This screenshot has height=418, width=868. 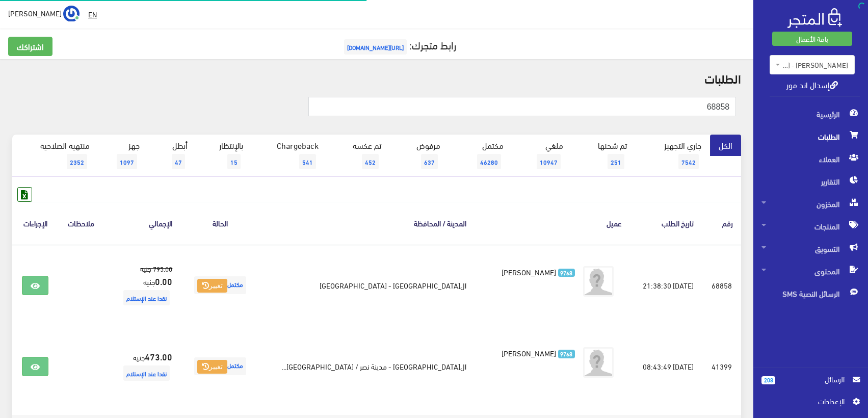 I want to click on span: 251, so click(x=616, y=162).